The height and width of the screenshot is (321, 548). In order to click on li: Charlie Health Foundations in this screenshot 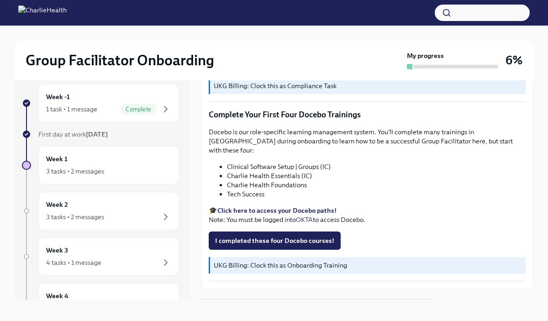, I will do `click(376, 185)`.